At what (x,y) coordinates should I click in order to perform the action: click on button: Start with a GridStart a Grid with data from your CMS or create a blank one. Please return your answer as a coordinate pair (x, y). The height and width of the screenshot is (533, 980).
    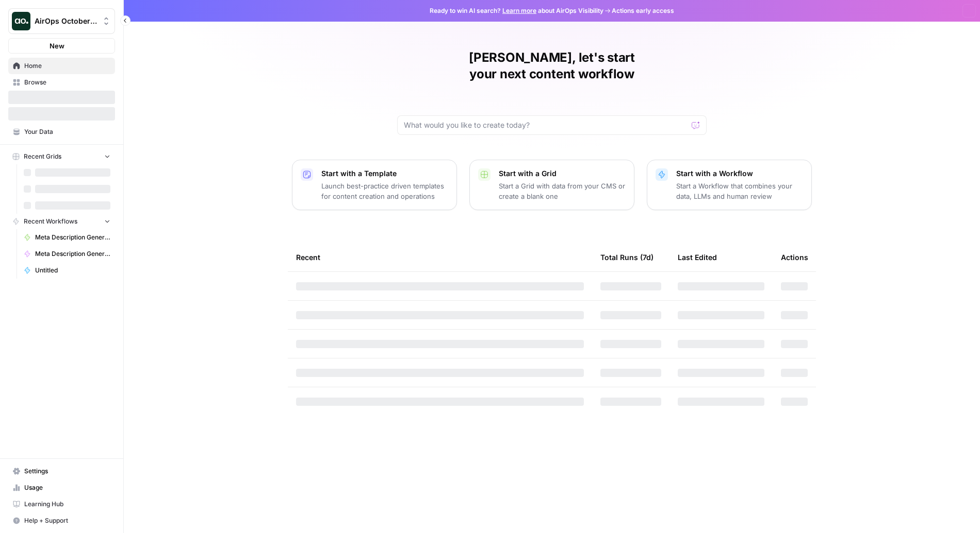
    Looking at the image, I should click on (552, 185).